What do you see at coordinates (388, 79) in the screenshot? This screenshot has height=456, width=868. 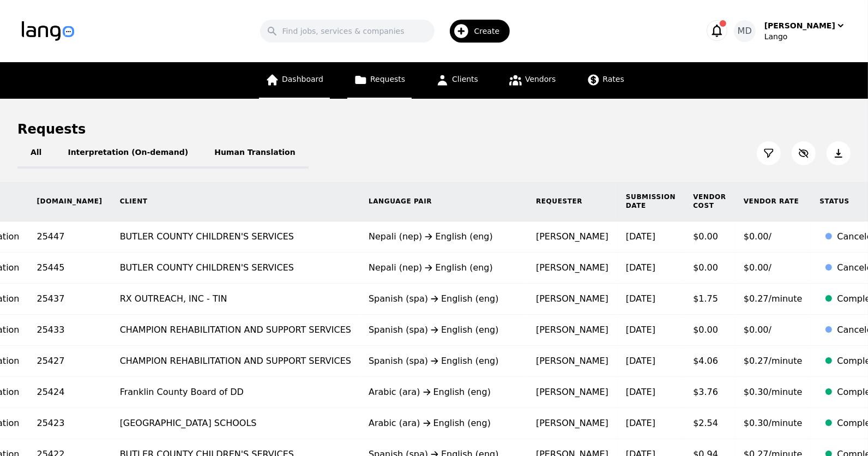 I see `span: Requests` at bounding box center [388, 79].